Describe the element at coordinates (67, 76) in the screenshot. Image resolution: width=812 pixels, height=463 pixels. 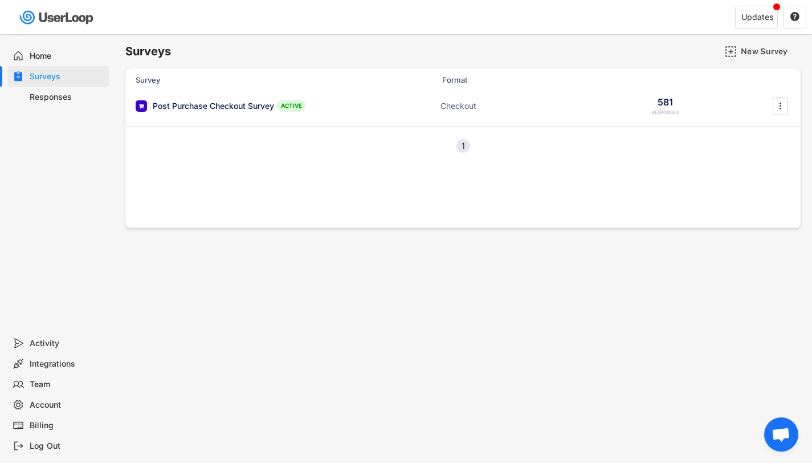
I see `div: Surveys` at that location.